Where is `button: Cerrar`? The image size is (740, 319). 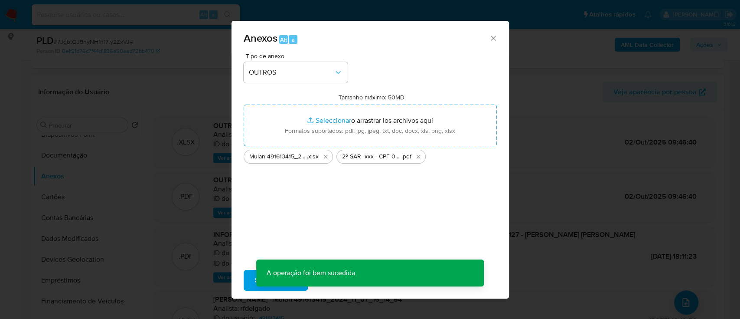 button: Cerrar is located at coordinates (493, 38).